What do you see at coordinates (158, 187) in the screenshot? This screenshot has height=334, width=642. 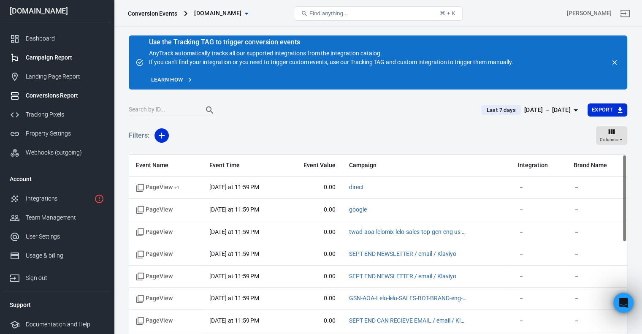 I see `span: PageView` at bounding box center [158, 187].